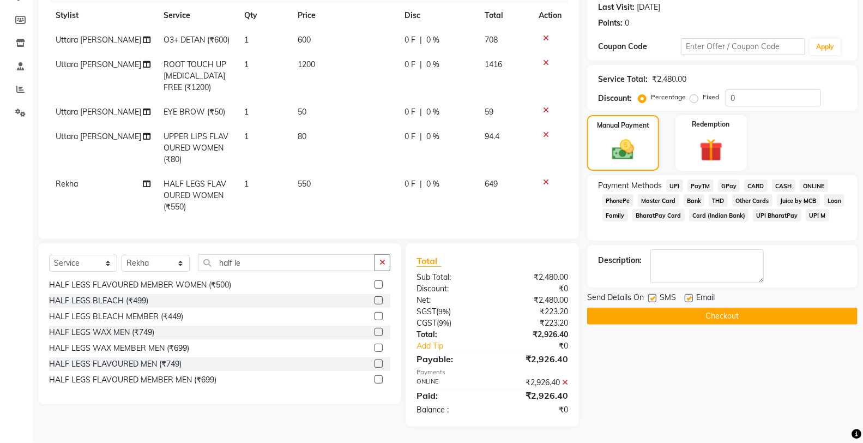 Image resolution: width=863 pixels, height=443 pixels. What do you see at coordinates (119, 348) in the screenshot?
I see `div: HALF LEGS WAX MEMBER MEN (₹699)` at bounding box center [119, 348].